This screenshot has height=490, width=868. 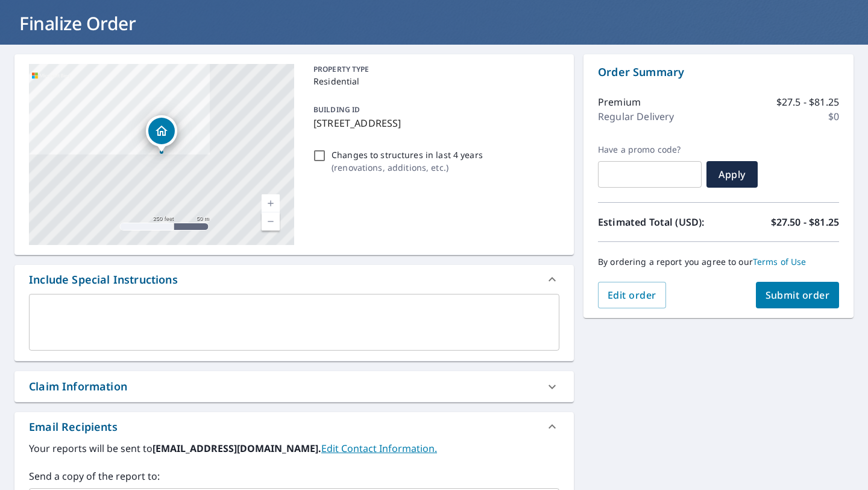 What do you see at coordinates (434, 81) in the screenshot?
I see `p: Residential` at bounding box center [434, 81].